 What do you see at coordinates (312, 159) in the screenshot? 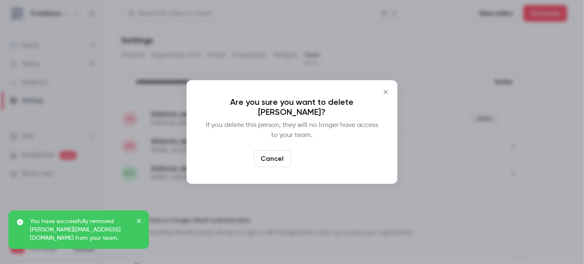
I see `button: Delete` at bounding box center [312, 159].